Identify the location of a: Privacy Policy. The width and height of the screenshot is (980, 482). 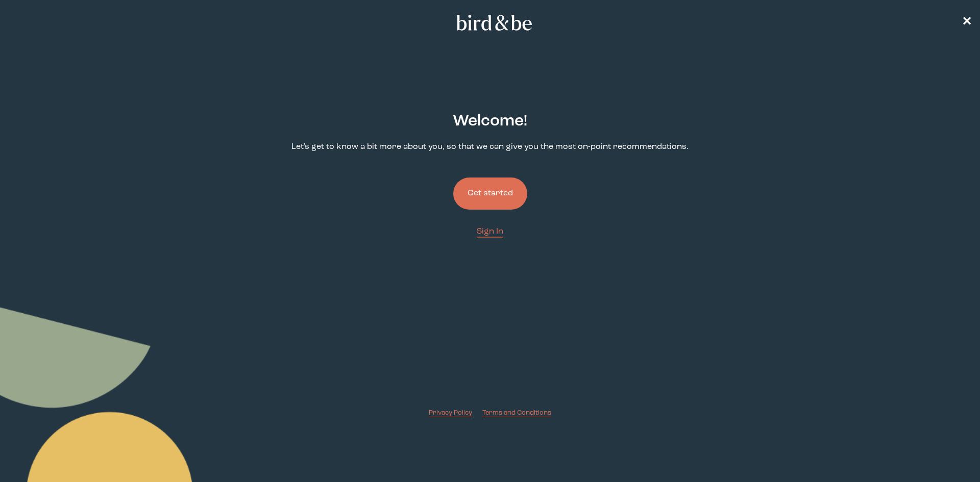
(451, 413).